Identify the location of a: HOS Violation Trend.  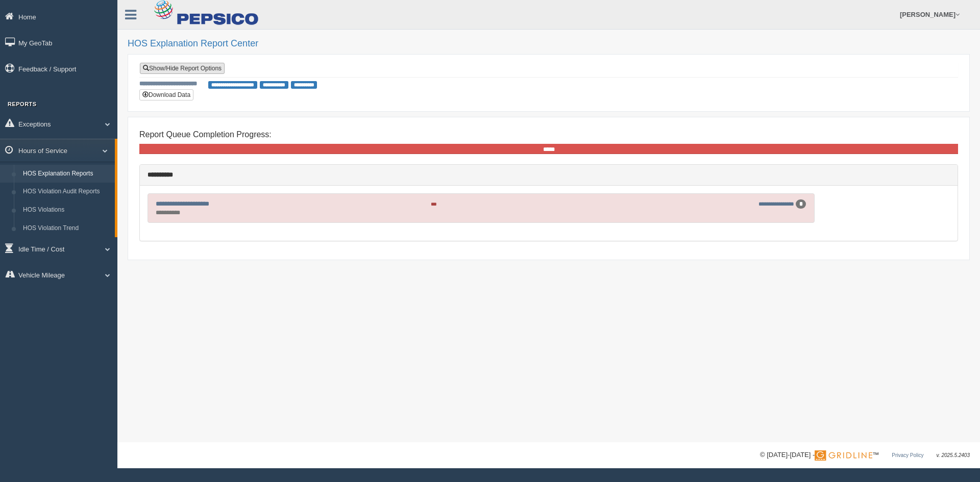
(66, 228).